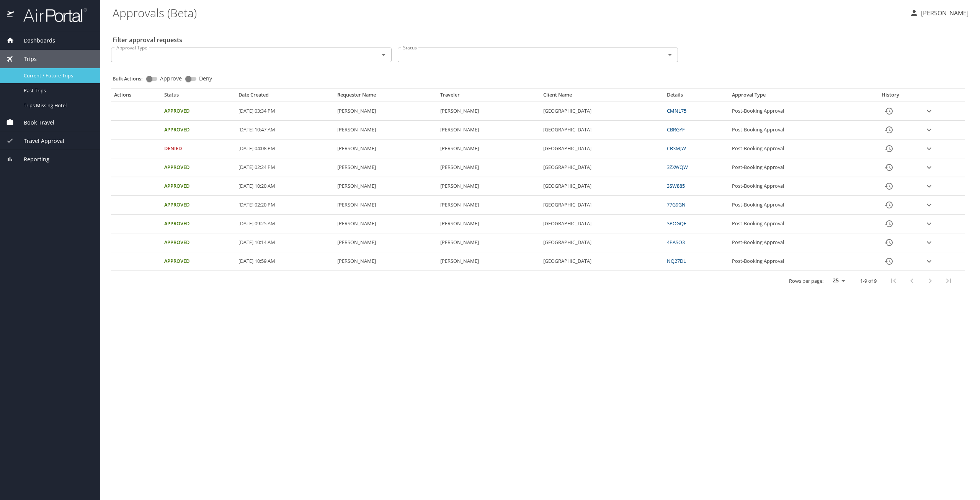 This screenshot has height=500, width=980. What do you see at coordinates (697, 97) in the screenshot?
I see `th: Details` at bounding box center [697, 97].